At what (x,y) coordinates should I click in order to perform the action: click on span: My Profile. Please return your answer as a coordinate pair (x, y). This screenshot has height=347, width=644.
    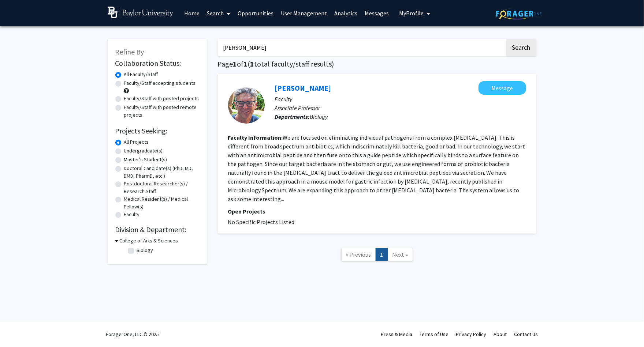
    Looking at the image, I should click on (411, 13).